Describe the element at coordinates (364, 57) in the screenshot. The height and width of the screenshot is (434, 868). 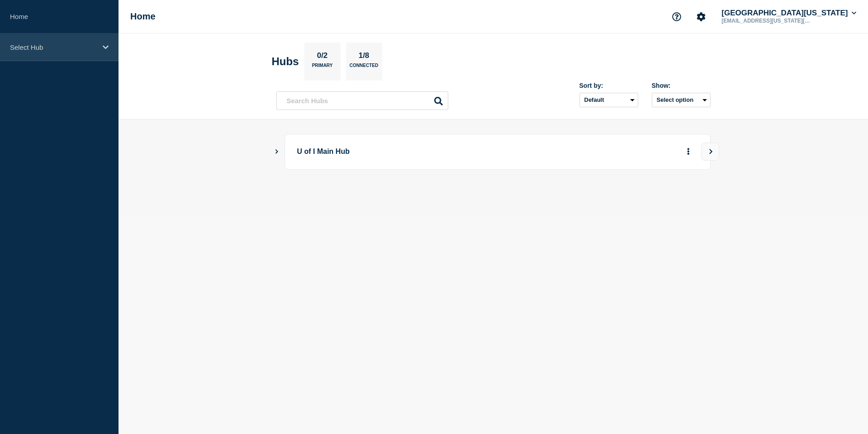
I see `p: 1/8` at that location.